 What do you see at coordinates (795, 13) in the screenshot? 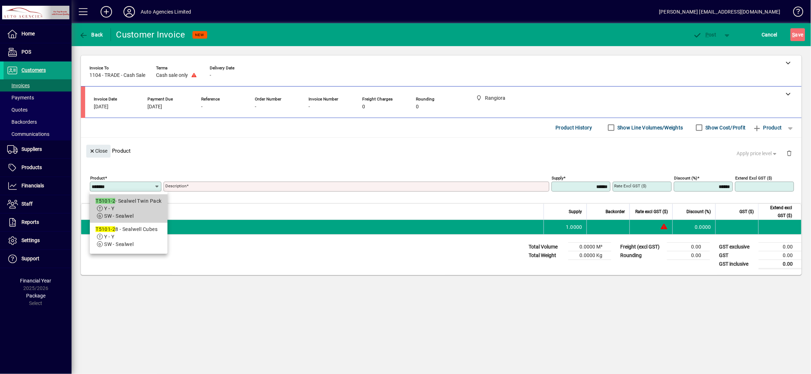
I see `a: Knowledge Base` at bounding box center [795, 13].